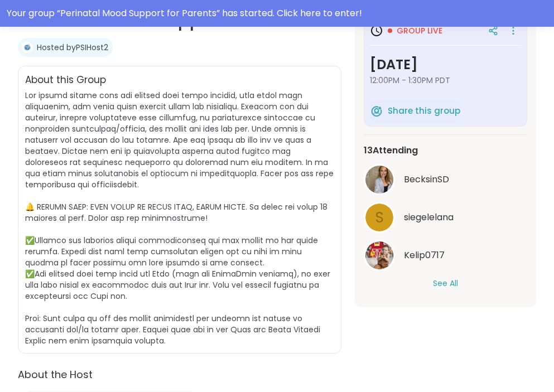 This screenshot has width=554, height=392. What do you see at coordinates (424, 111) in the screenshot?
I see `span: Share this group` at bounding box center [424, 111].